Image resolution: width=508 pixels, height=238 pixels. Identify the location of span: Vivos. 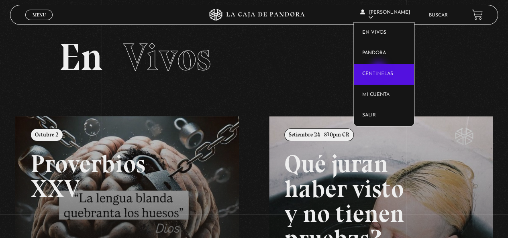
(167, 57).